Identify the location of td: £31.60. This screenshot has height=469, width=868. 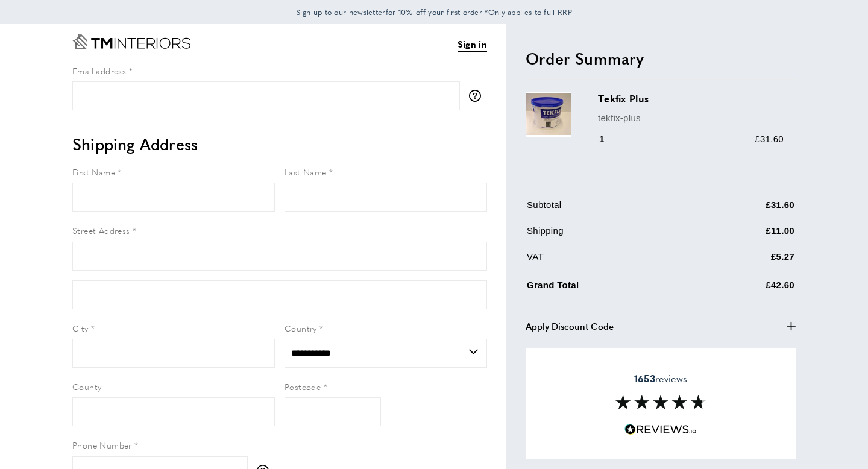
(746, 209).